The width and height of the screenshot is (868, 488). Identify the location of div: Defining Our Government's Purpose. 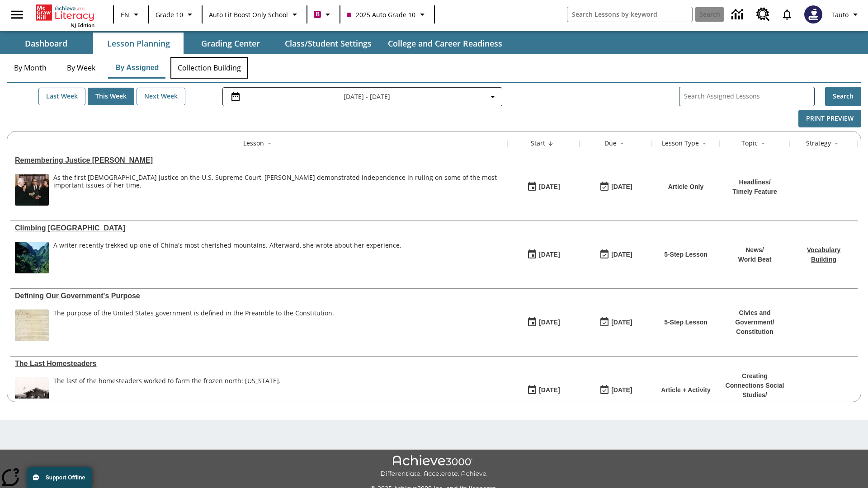
(258, 296).